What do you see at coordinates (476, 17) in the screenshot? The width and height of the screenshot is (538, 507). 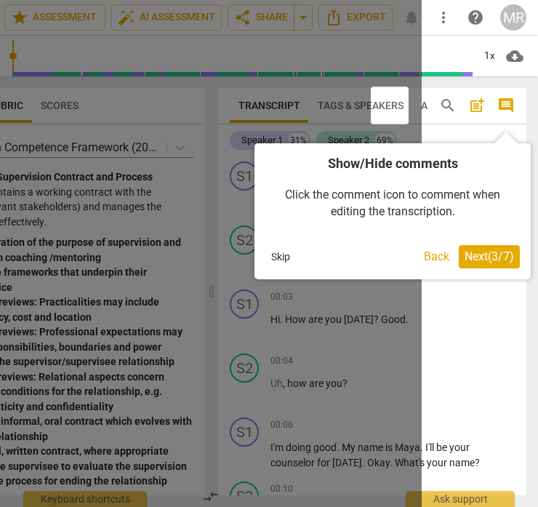 I see `span: help` at bounding box center [476, 17].